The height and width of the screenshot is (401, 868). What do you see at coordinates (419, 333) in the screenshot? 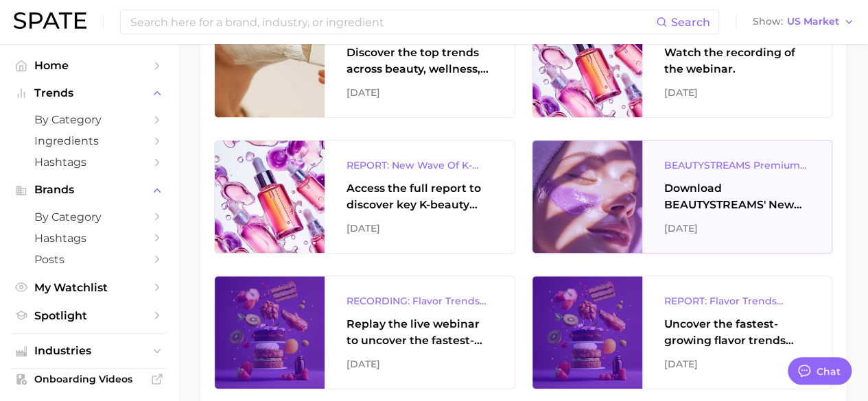
I see `div: Replay the live webinar to uncover the fastest-growing flavor trends and what they signal about e...` at bounding box center [419, 333].